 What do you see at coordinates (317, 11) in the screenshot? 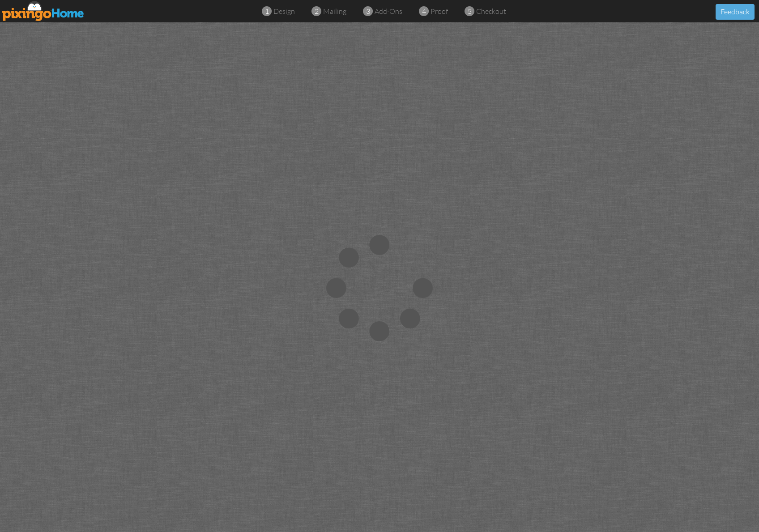
I see `span: 2` at bounding box center [317, 11].